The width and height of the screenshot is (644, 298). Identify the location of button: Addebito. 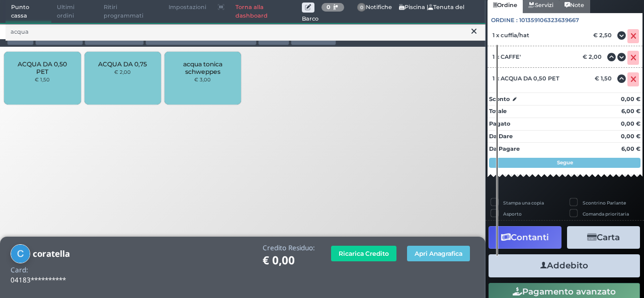
(564, 265).